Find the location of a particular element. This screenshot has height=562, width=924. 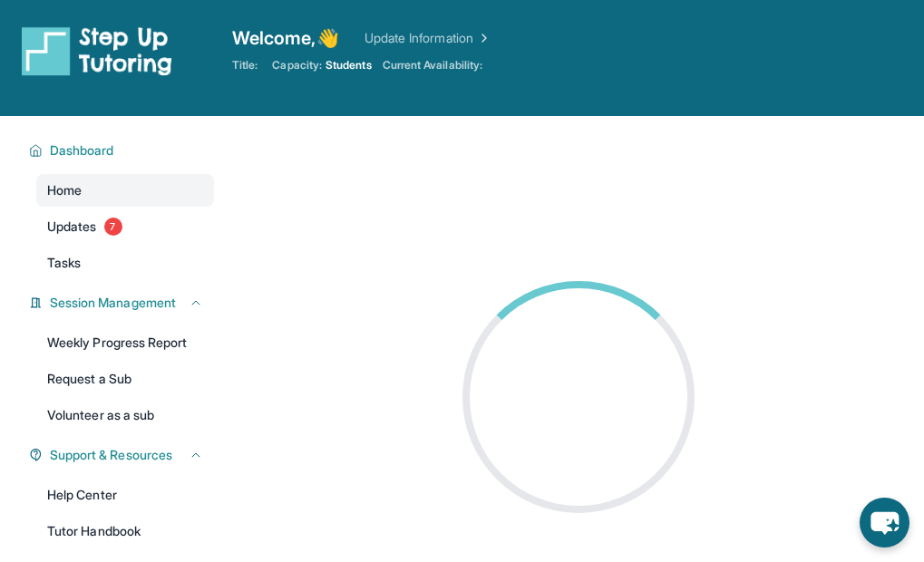

span: Tasks is located at coordinates (63, 263).